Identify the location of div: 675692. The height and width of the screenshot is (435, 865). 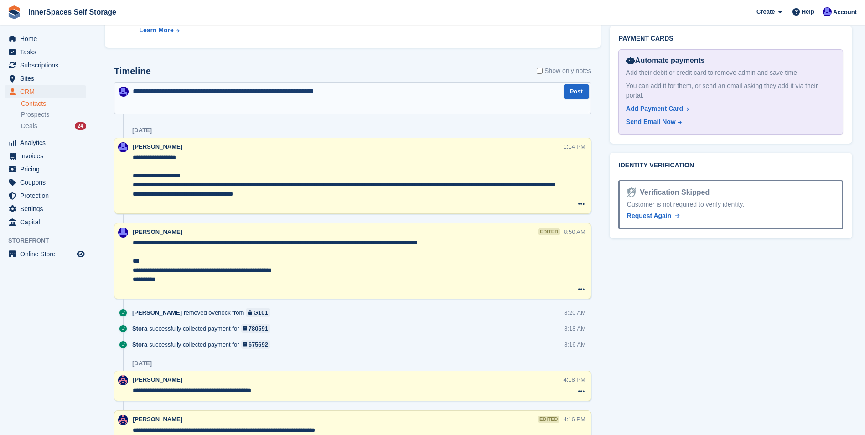
(258, 344).